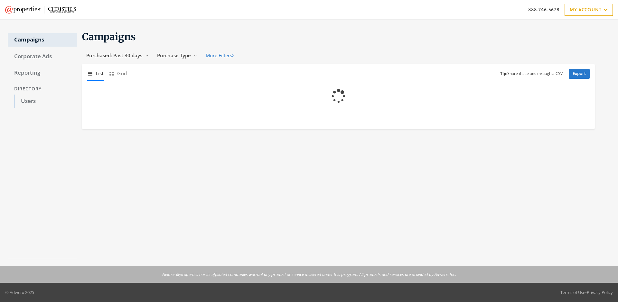 The height and width of the screenshot is (302, 618). What do you see at coordinates (174, 55) in the screenshot?
I see `span: Purchase Type` at bounding box center [174, 55].